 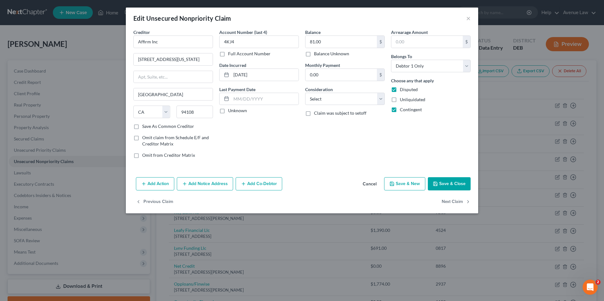 What do you see at coordinates (169, 155) in the screenshot?
I see `span: Omit from Creditor Matrix` at bounding box center [169, 155].